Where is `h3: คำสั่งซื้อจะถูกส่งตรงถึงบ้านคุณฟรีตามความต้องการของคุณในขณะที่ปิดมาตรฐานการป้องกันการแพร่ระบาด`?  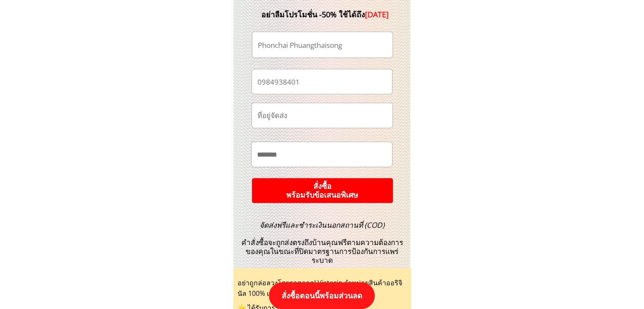 h3: คำสั่งซื้อจะถูกส่งตรงถึงบ้านคุณฟรีตามความต้องการของคุณในขณะที่ปิดมาตรฐานการป้องกันการแพร่ระบาด is located at coordinates (322, 243).